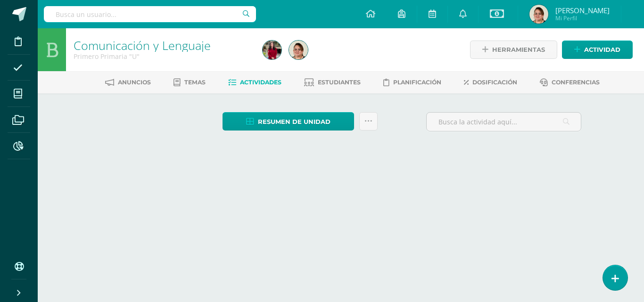 The height and width of the screenshot is (302, 644). What do you see at coordinates (128, 83) in the screenshot?
I see `a: Anuncios` at bounding box center [128, 83].